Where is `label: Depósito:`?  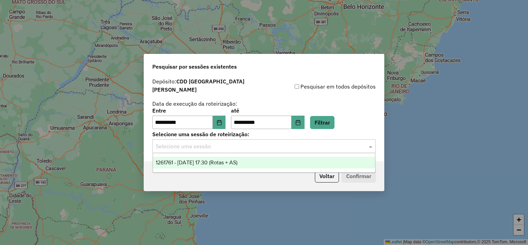
label: Depósito: is located at coordinates (208, 86).